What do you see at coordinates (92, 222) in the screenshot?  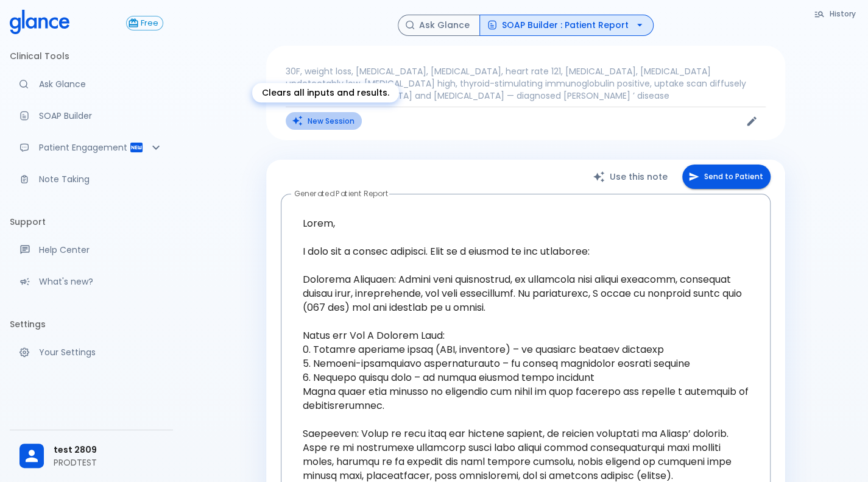 I see `li: Support` at bounding box center [92, 222].